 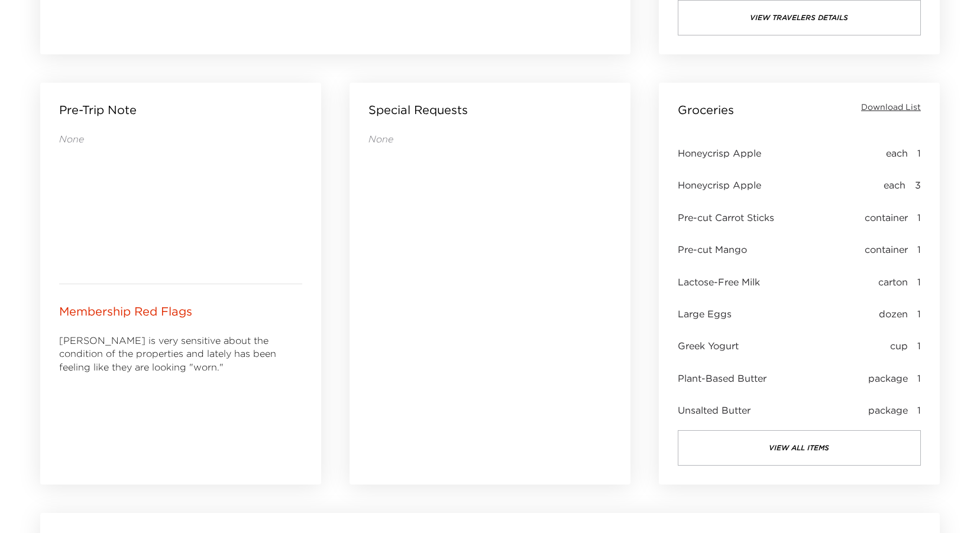 What do you see at coordinates (704, 314) in the screenshot?
I see `span: Large Eggs` at bounding box center [704, 314].